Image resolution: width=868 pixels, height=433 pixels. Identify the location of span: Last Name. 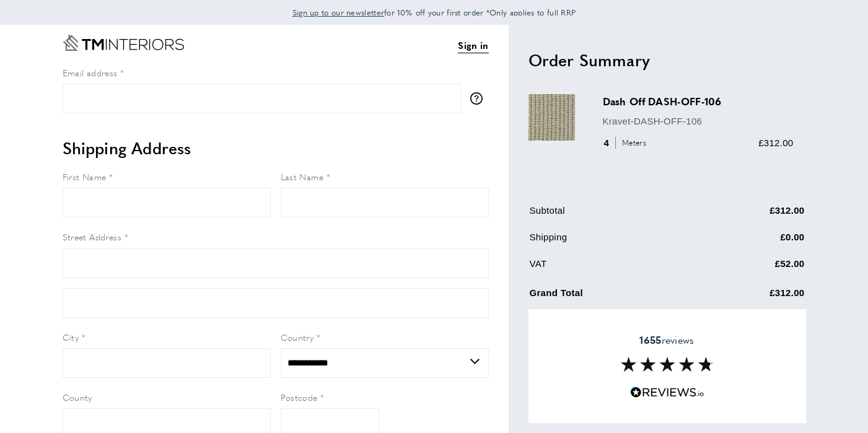
(303, 177).